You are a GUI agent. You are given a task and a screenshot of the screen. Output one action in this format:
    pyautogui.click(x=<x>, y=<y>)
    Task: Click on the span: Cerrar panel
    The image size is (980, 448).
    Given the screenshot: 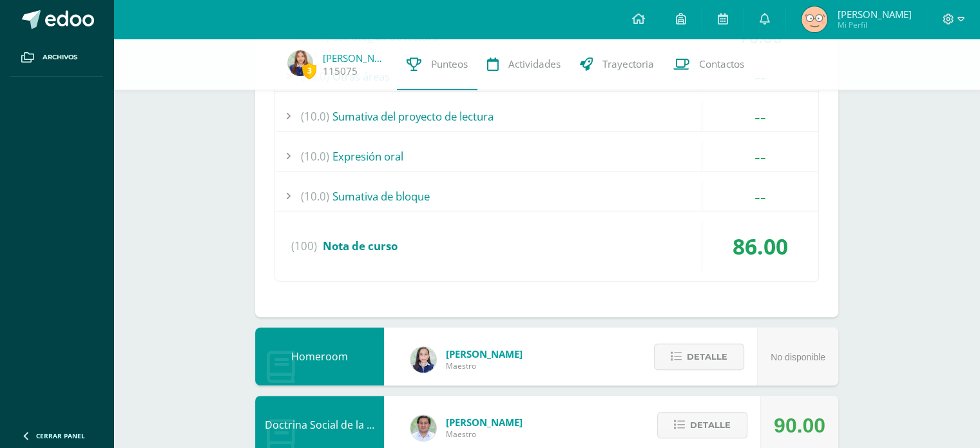 What is the action you would take?
    pyautogui.click(x=60, y=435)
    